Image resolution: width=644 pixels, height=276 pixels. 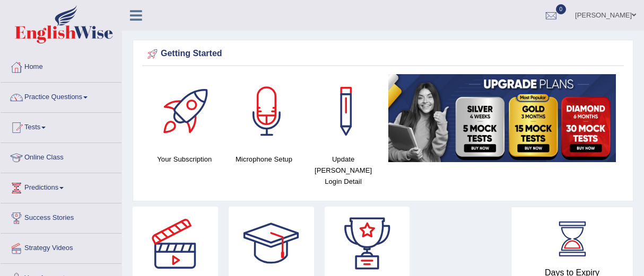 What do you see at coordinates (502, 118) in the screenshot?
I see `img: small5.jpg` at bounding box center [502, 118].